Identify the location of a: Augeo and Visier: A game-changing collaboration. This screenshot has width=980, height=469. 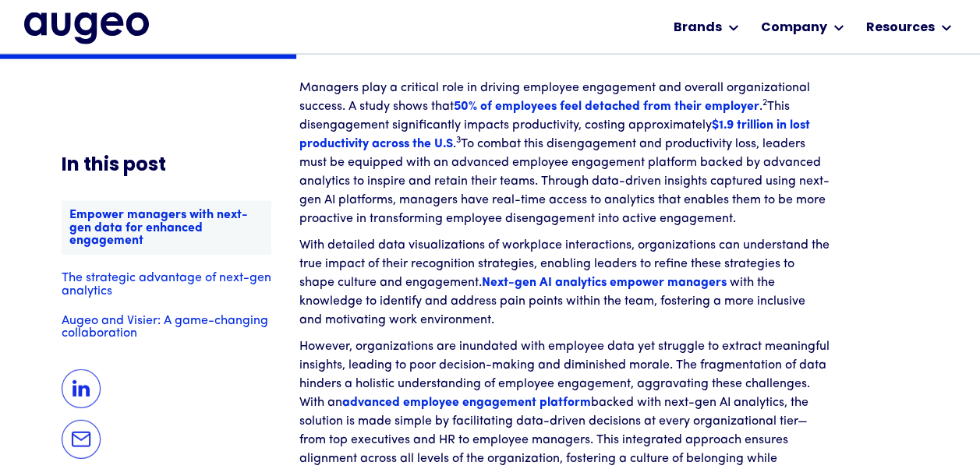
(166, 327).